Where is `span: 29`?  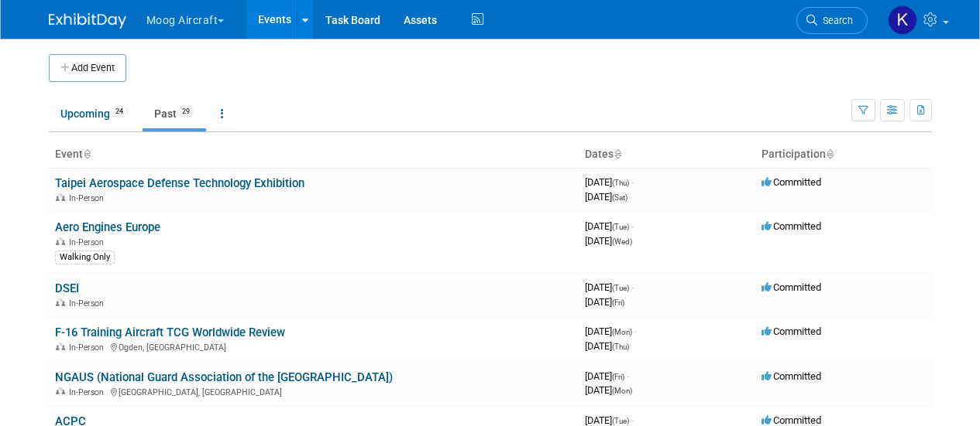 span: 29 is located at coordinates (186, 112).